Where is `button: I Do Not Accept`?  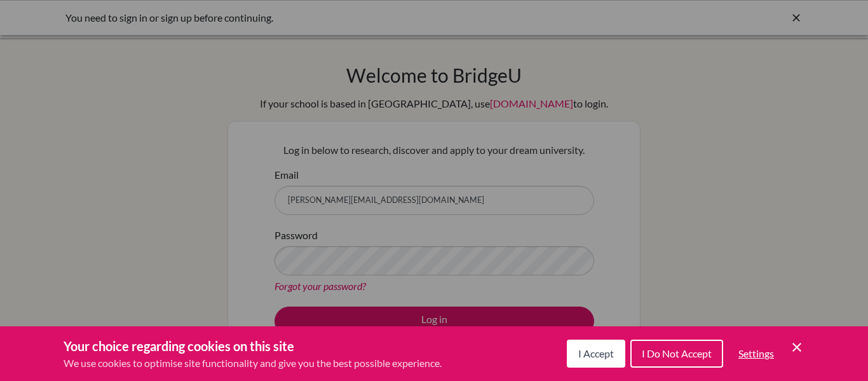 button: I Do Not Accept is located at coordinates (677, 354).